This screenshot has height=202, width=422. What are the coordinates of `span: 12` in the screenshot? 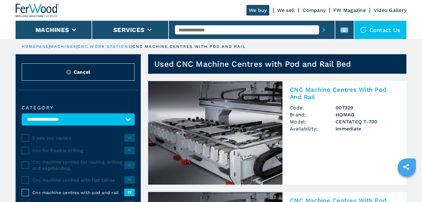 It's located at (129, 193).